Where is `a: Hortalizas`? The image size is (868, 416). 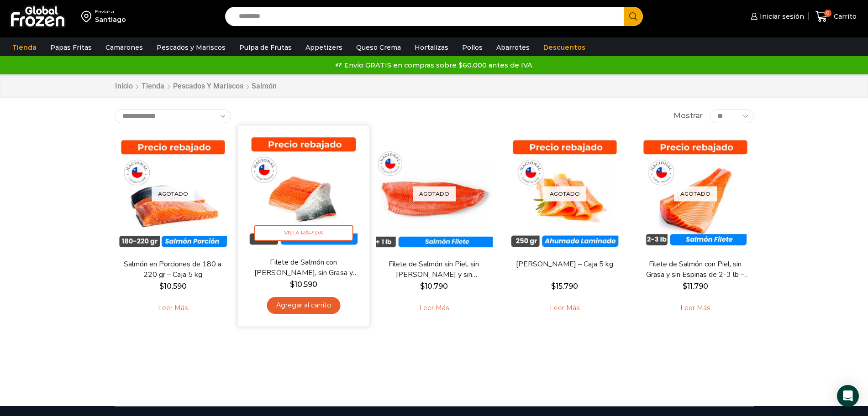
a: Hortalizas is located at coordinates (431, 47).